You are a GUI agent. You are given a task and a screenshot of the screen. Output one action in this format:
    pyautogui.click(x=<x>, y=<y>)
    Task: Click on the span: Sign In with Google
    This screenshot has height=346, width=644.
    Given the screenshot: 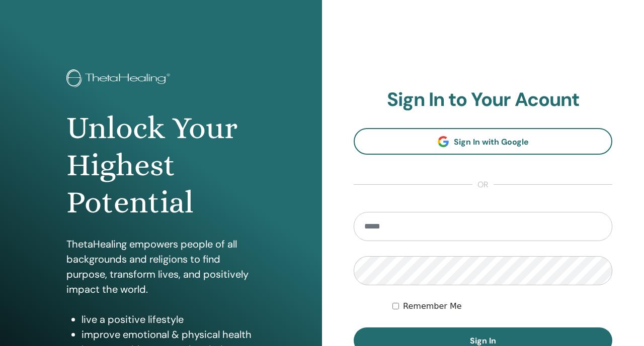 What is the action you would take?
    pyautogui.click(x=491, y=142)
    